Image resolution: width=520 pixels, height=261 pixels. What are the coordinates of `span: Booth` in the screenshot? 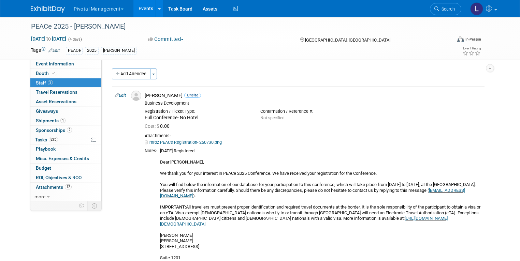 It's located at (46, 73).